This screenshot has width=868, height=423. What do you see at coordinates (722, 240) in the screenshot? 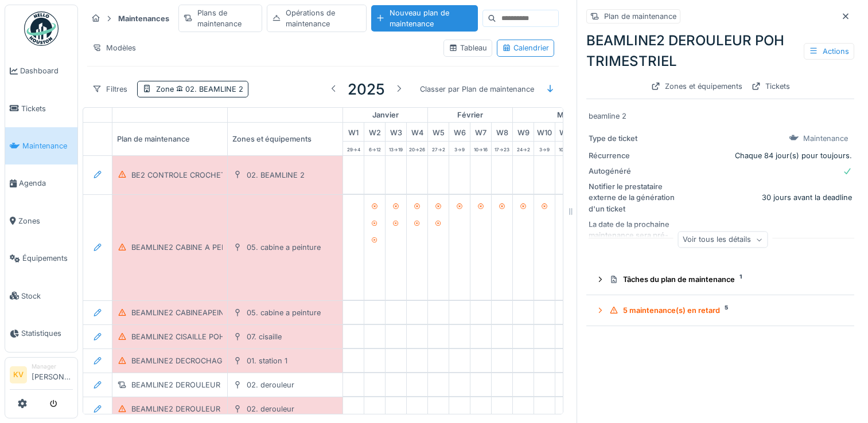
I see `div: Voir tous les détails` at bounding box center [722, 240].